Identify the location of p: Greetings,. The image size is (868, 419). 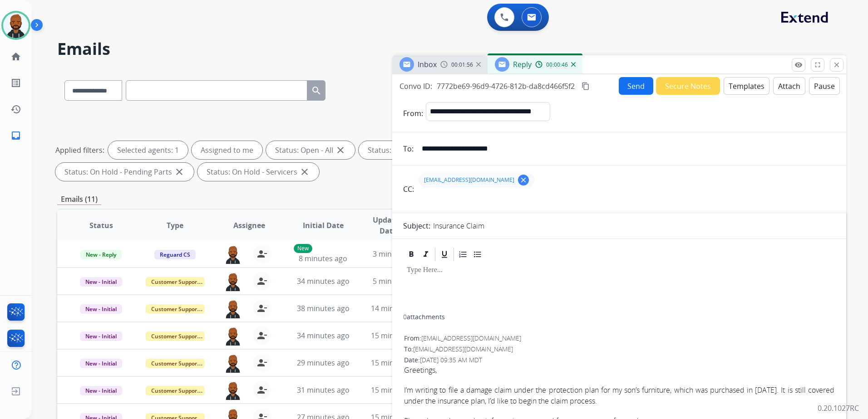
(619, 370).